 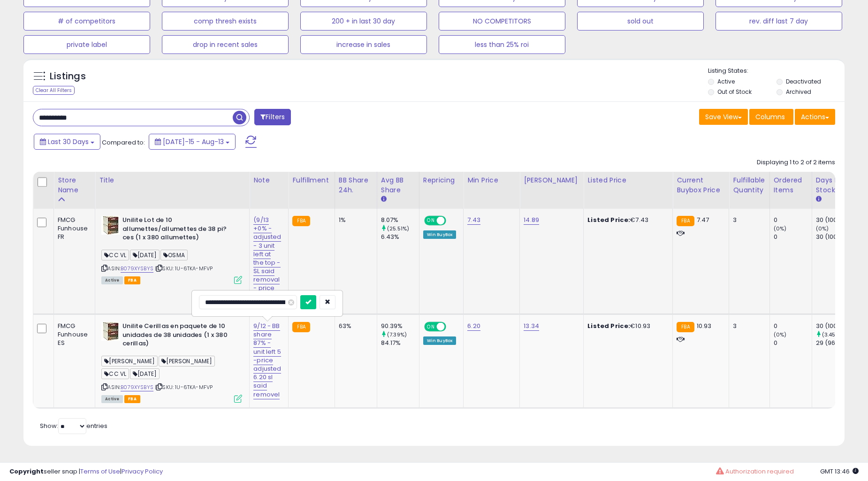 I want to click on span: Show: entries, so click(x=74, y=426).